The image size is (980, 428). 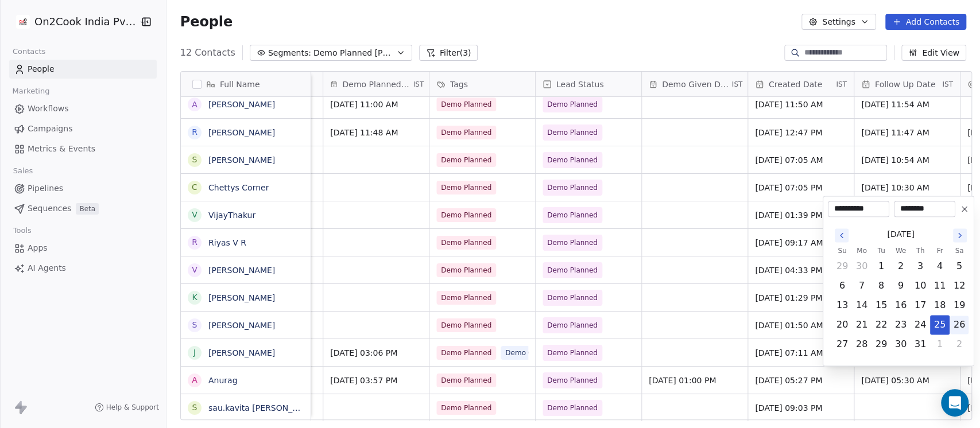 What do you see at coordinates (960, 325) in the screenshot?
I see `button: Saturday, July 26th, 2025` at bounding box center [960, 325].